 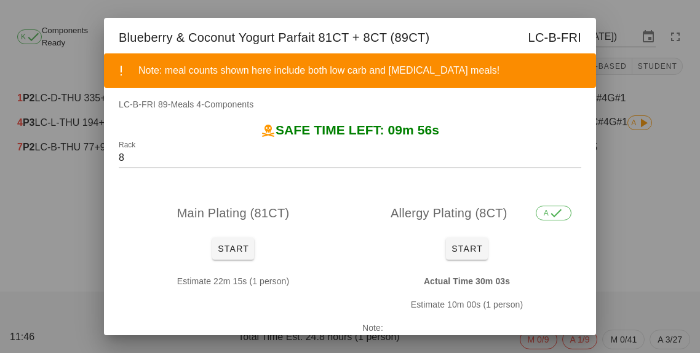 What do you see at coordinates (233, 282) in the screenshot?
I see `p: Estimate 22m 15s (1 person)` at bounding box center [233, 282].